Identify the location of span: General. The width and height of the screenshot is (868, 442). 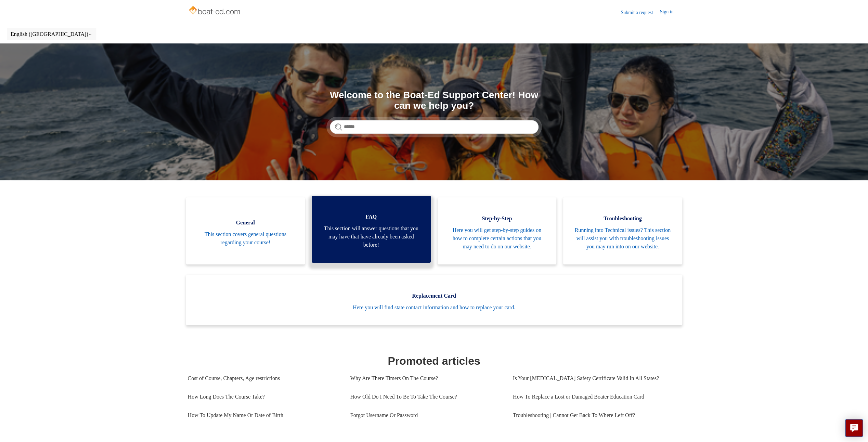
(246, 223).